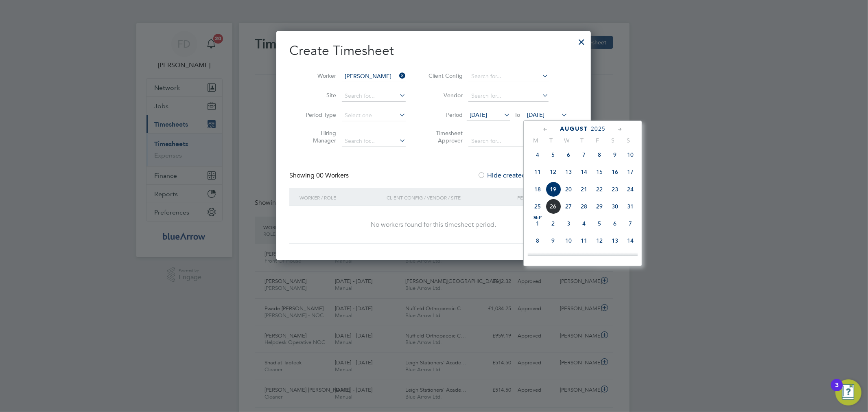 This screenshot has height=412, width=868. I want to click on label: Client Config, so click(444, 75).